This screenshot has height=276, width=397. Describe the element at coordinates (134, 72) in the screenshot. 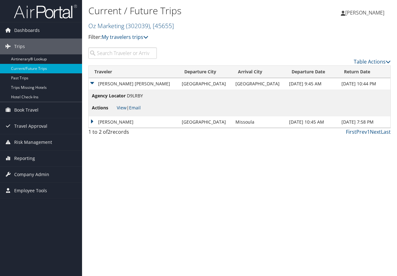

I see `th: Traveler: activate to sort column ascending` at that location.